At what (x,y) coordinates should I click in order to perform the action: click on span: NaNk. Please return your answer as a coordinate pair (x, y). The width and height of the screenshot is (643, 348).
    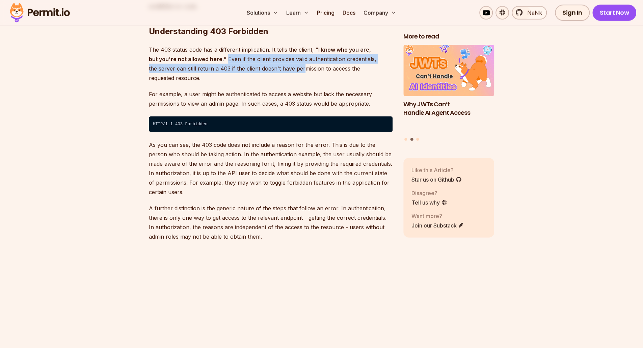
    Looking at the image, I should click on (532, 13).